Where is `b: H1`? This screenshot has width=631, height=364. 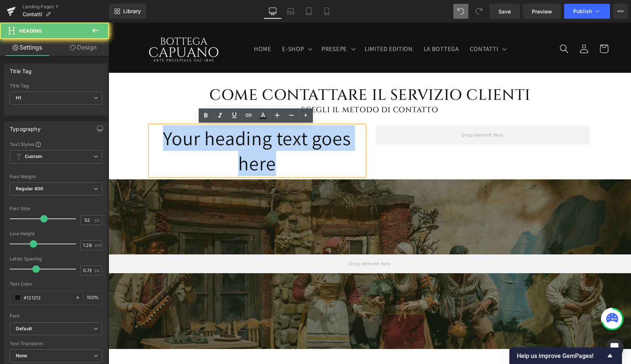
b: H1 is located at coordinates (18, 98).